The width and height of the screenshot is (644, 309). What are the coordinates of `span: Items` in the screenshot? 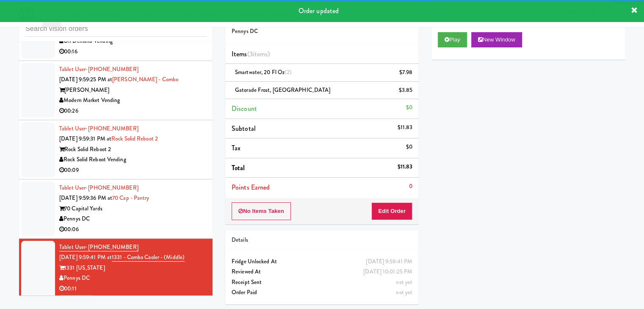 It's located at (251, 54).